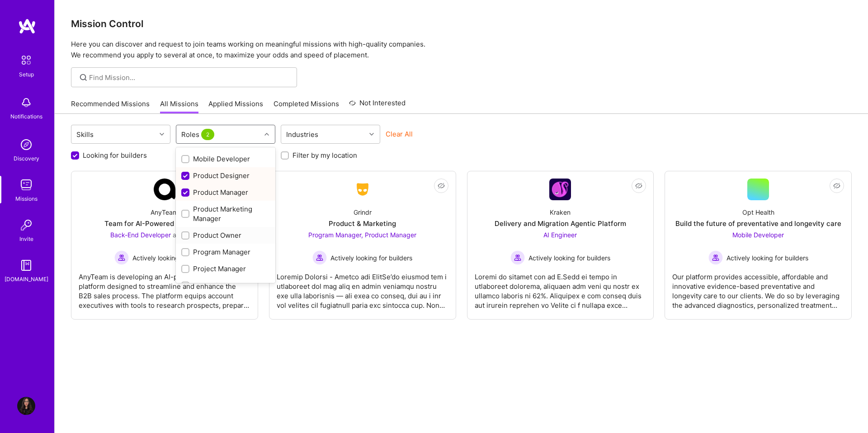 The height and width of the screenshot is (433, 868). I want to click on div: Missions, so click(26, 199).